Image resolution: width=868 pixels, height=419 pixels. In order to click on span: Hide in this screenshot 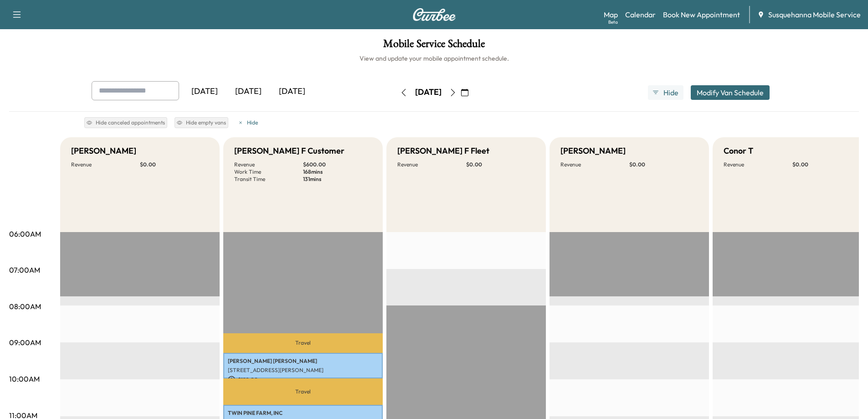, I will do `click(671, 93)`.